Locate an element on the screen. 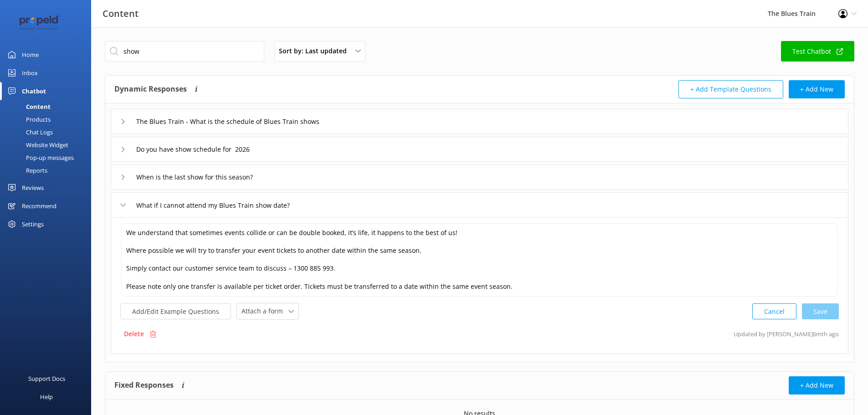 The image size is (868, 415). div: Settings is located at coordinates (33, 224).